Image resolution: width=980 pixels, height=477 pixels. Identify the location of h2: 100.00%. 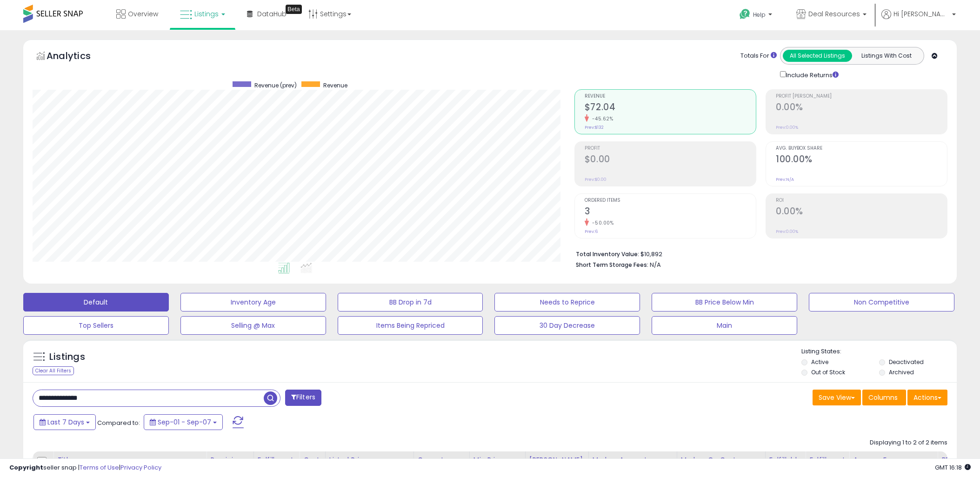
(862, 160).